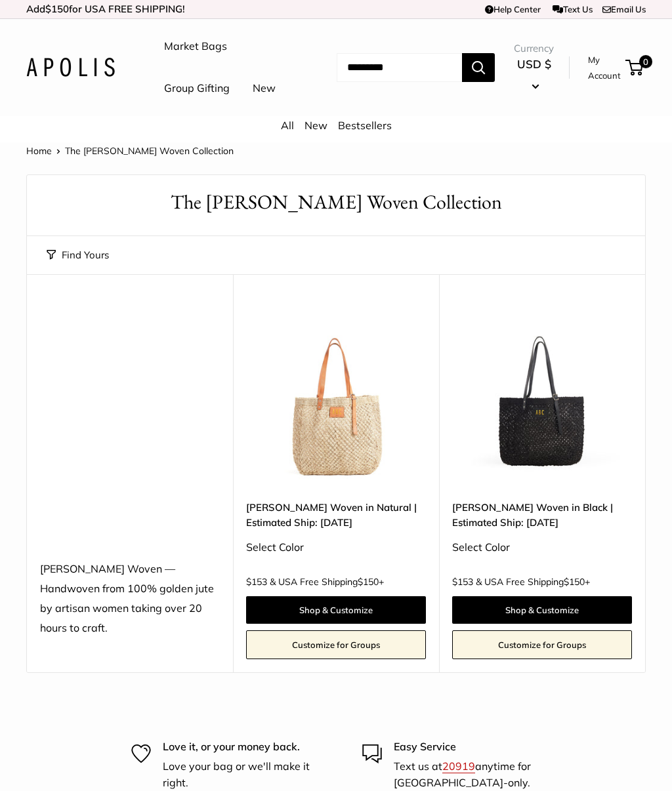 The width and height of the screenshot is (672, 791). I want to click on img: Mercado Woven in Black | Estimated Ship: Oct. 19th, so click(542, 397).